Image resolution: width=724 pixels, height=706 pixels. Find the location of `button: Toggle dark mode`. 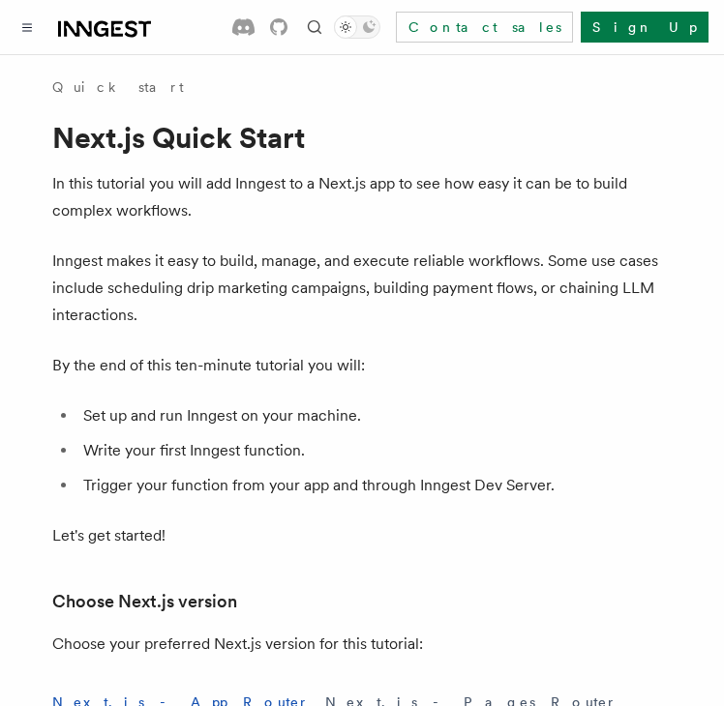

button: Toggle dark mode is located at coordinates (357, 27).